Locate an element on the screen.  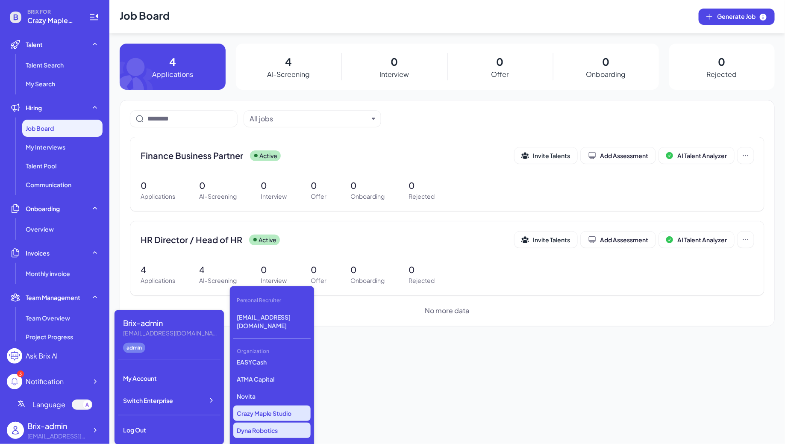
div: My Account is located at coordinates (169, 378).